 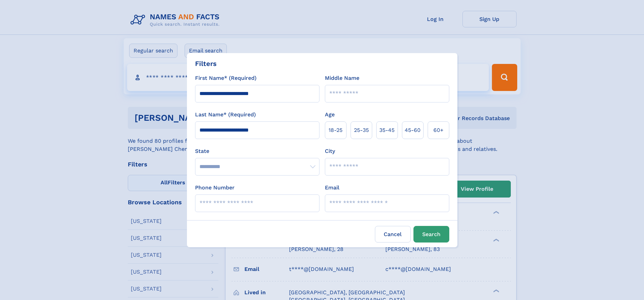 I want to click on button: Search, so click(x=431, y=234).